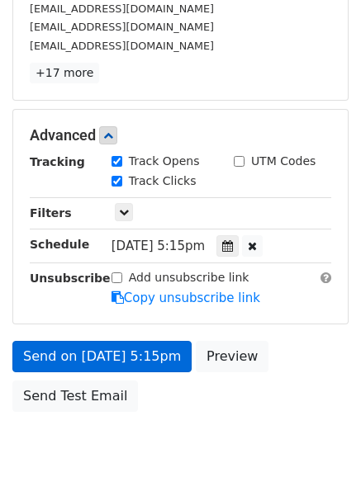  What do you see at coordinates (59, 244) in the screenshot?
I see `strong: Schedule` at bounding box center [59, 244].